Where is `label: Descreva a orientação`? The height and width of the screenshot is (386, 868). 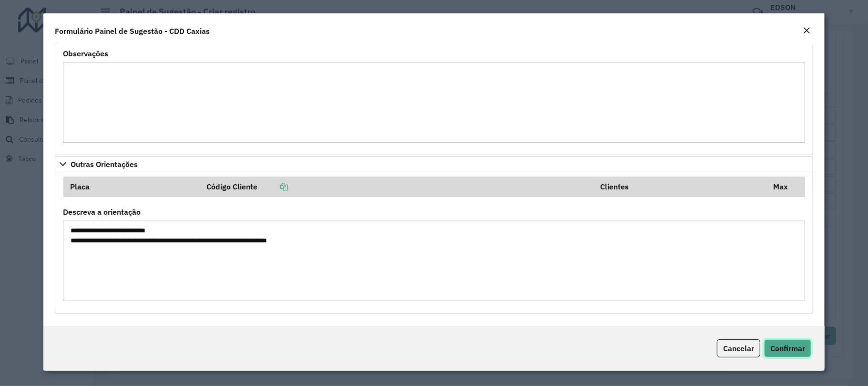
label: Descreva a orientação is located at coordinates (102, 212).